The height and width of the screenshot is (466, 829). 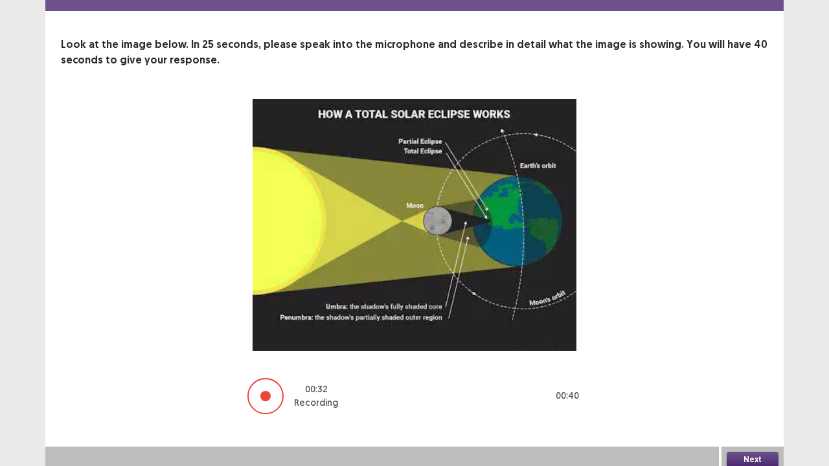 I want to click on p: Recording, so click(x=316, y=403).